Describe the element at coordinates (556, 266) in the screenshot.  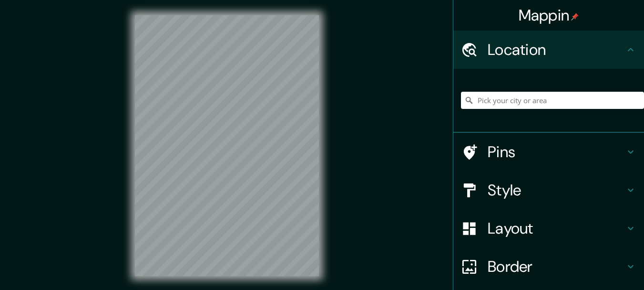
I see `h4: Border` at that location.